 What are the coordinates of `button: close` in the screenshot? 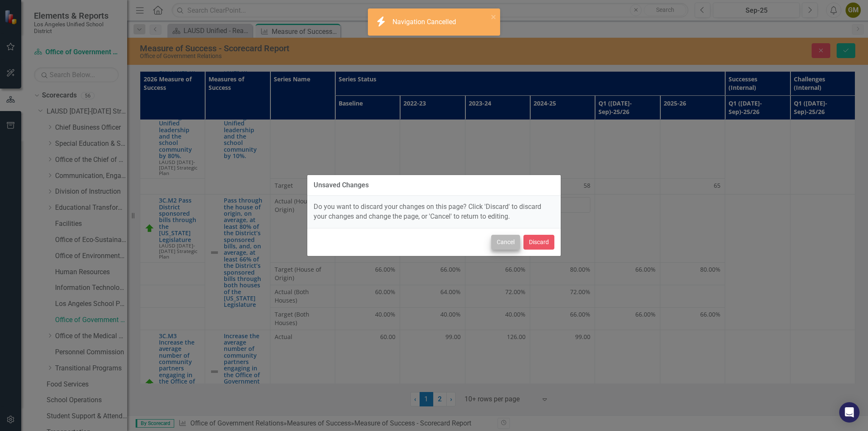 It's located at (494, 17).